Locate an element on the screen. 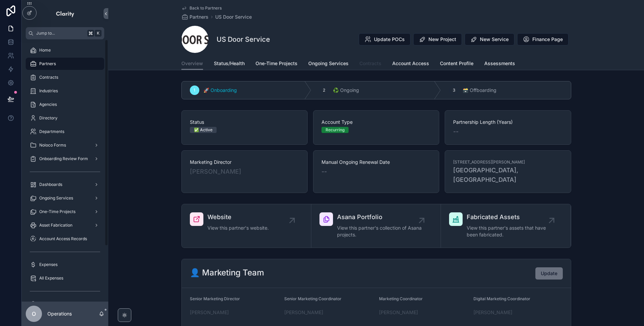 The height and width of the screenshot is (326, 644). span: 1 is located at coordinates (194, 90).